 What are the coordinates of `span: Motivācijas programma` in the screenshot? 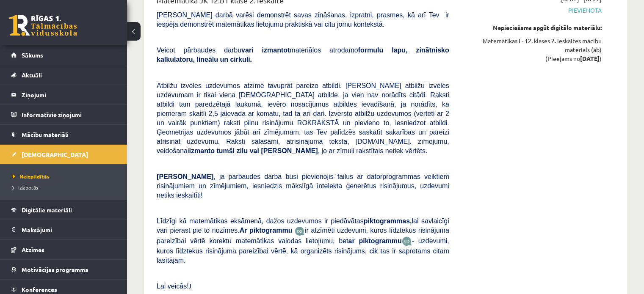 It's located at (55, 269).